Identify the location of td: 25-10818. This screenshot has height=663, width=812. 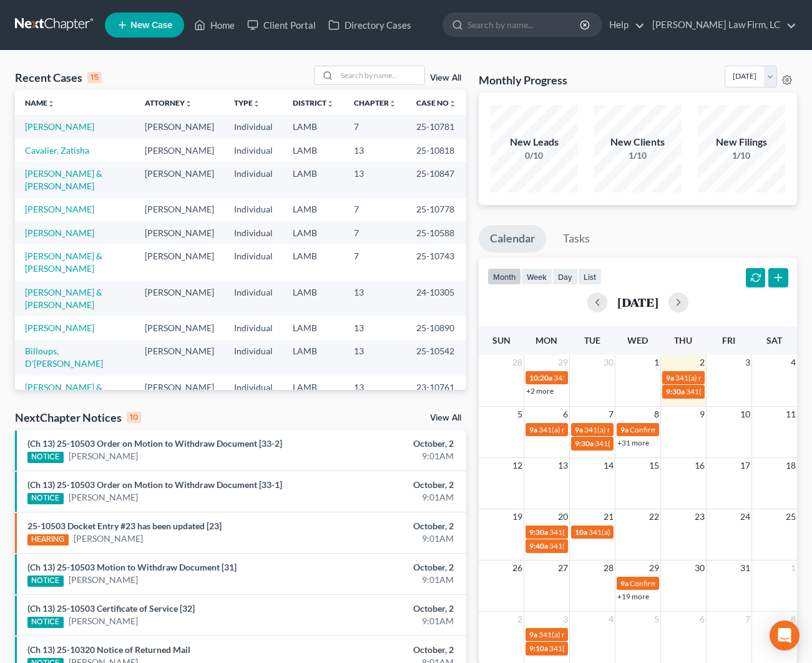
(437, 150).